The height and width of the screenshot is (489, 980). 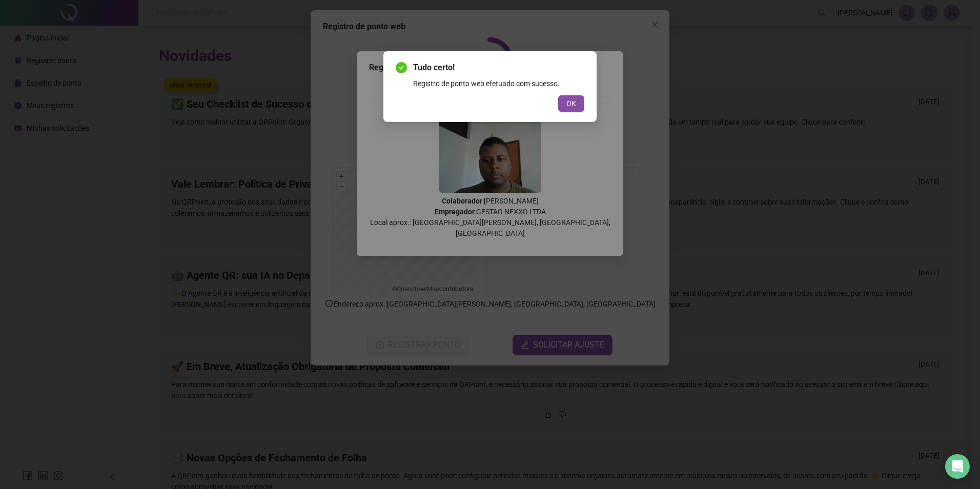 What do you see at coordinates (499, 83) in the screenshot?
I see `div: Registro de ponto web efetuado com sucesso.` at bounding box center [499, 83].